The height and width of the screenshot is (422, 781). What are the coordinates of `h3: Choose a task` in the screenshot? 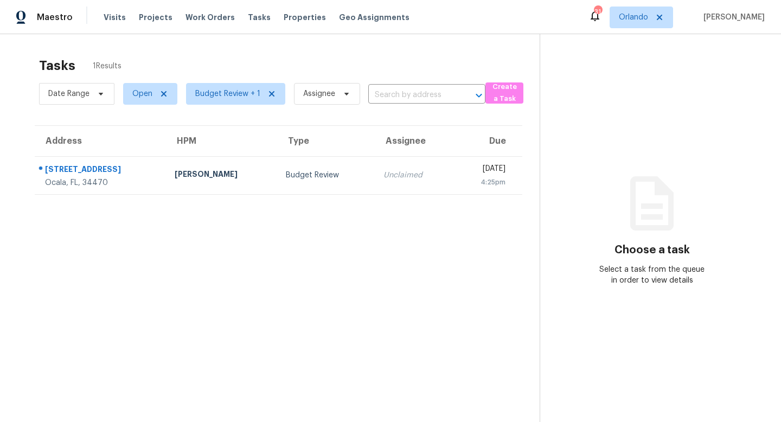 It's located at (652, 250).